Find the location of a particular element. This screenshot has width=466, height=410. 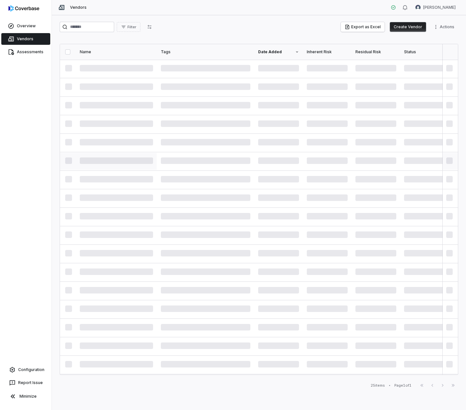

a: Overview is located at coordinates (26, 26).